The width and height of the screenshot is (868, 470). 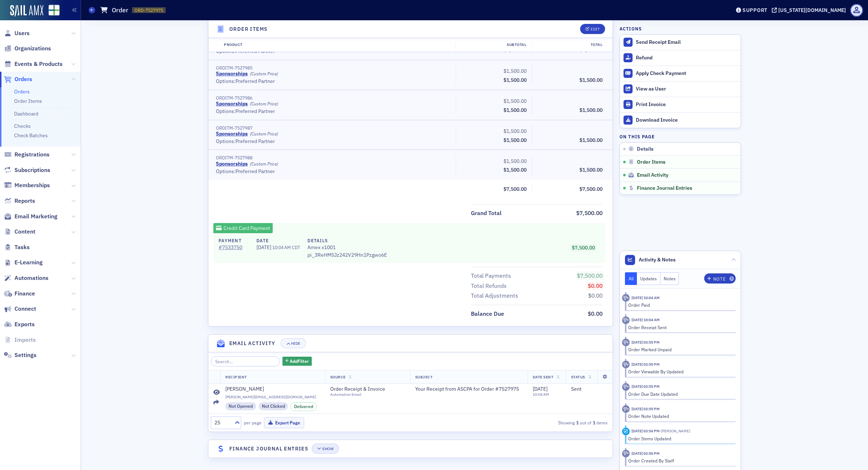 What do you see at coordinates (249, 29) in the screenshot?
I see `h4: Order Items` at bounding box center [249, 29].